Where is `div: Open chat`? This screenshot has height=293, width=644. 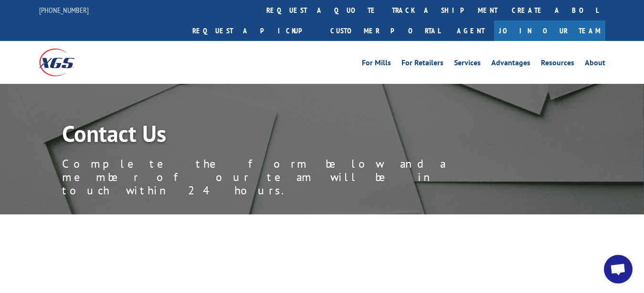 div: Open chat is located at coordinates (618, 269).